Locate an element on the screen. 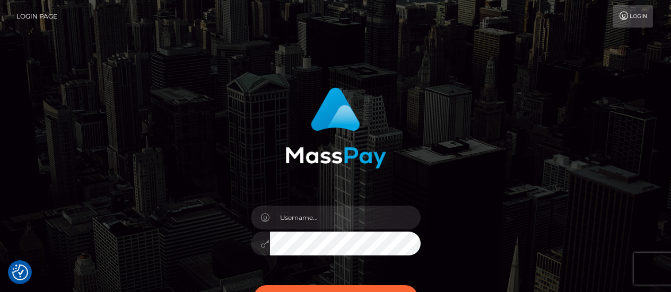 This screenshot has width=671, height=292. input: Username... is located at coordinates (345, 217).